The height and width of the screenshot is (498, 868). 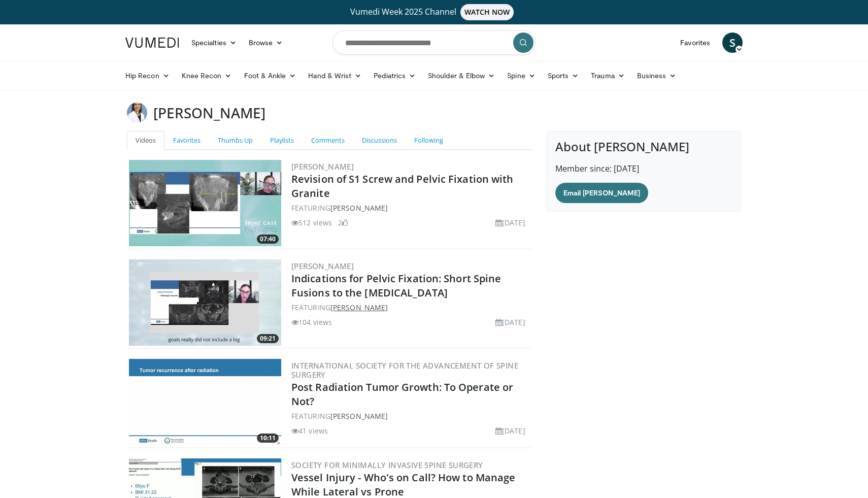 I want to click on a: Shoulder & Elbow, so click(x=462, y=75).